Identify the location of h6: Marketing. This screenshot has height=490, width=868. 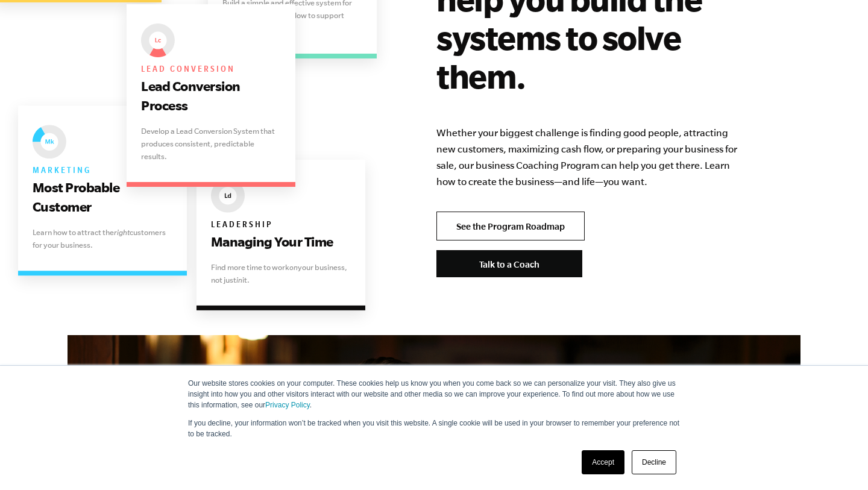
(103, 171).